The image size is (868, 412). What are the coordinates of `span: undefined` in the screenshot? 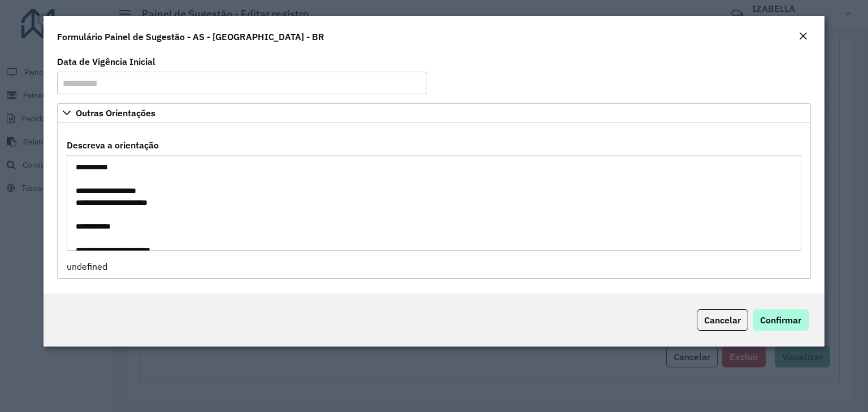 It's located at (87, 266).